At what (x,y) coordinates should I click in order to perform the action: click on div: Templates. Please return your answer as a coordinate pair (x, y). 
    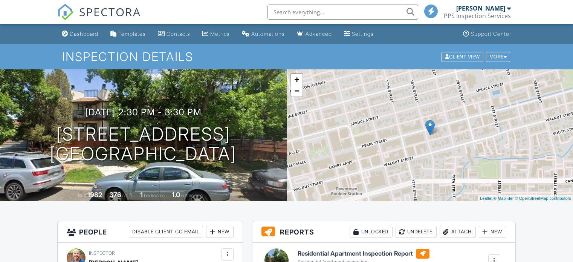
    Looking at the image, I should click on (132, 34).